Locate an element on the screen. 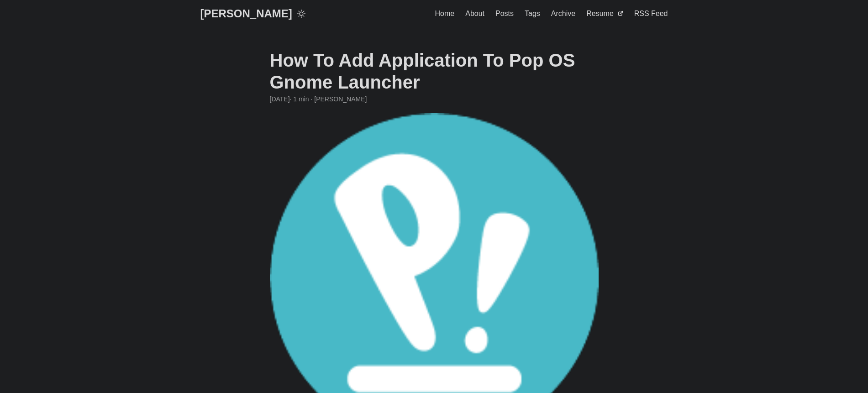  span: 2021-07-18 16:01:12 -0400 -0400 is located at coordinates (280, 99).